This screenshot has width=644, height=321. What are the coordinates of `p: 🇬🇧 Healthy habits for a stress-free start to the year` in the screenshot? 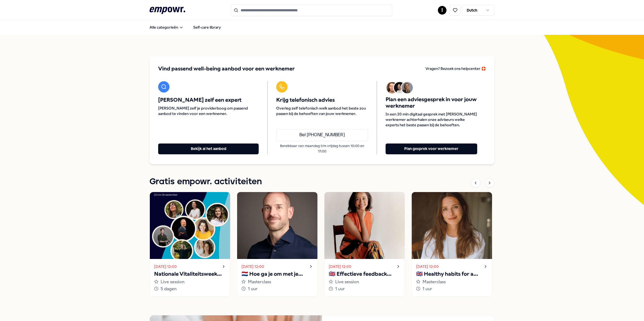 It's located at (452, 274).